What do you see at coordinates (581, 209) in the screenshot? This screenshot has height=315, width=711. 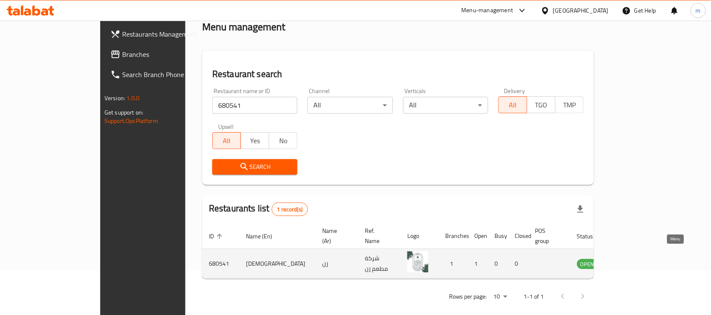 I see `div: Export file` at bounding box center [581, 209].